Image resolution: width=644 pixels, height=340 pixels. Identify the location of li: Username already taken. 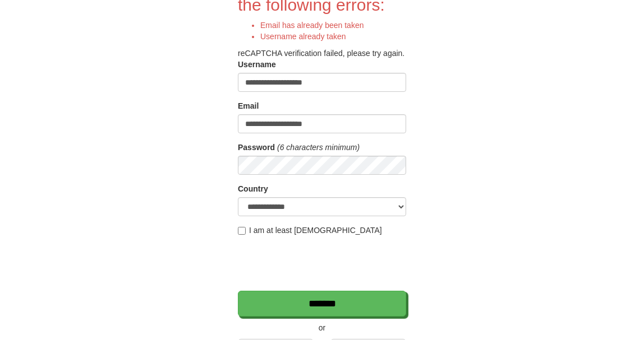
(334, 36).